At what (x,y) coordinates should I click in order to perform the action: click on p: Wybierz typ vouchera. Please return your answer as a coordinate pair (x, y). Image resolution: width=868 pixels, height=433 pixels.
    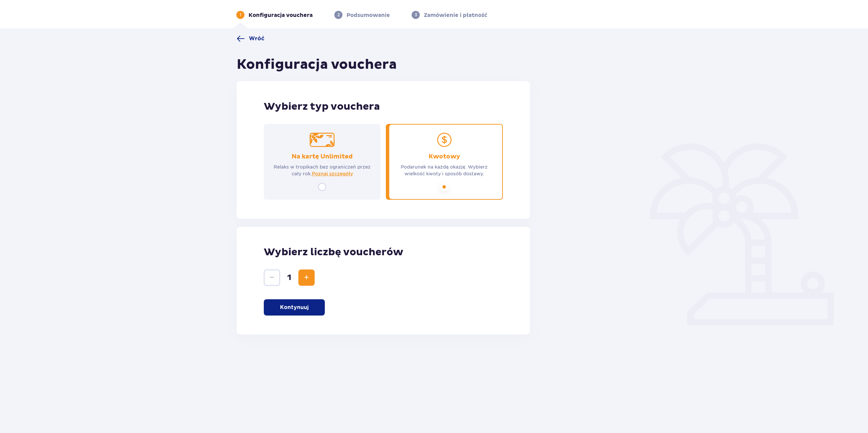
    Looking at the image, I should click on (383, 107).